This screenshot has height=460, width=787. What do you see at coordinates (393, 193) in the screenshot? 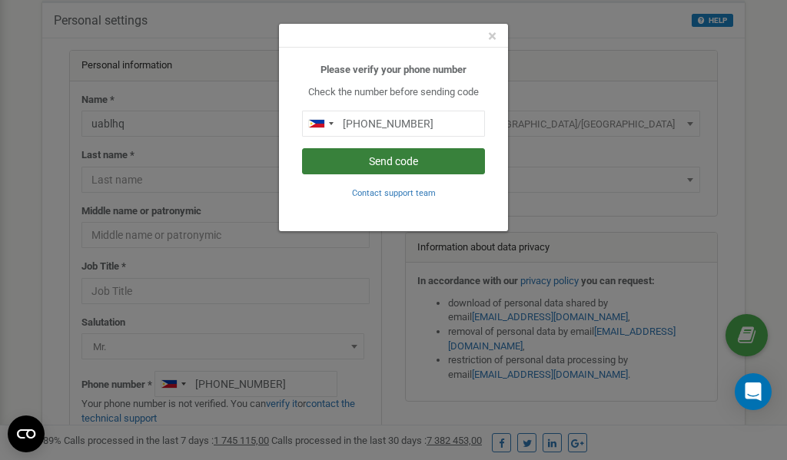
I see `small: Contact support team` at bounding box center [393, 193].